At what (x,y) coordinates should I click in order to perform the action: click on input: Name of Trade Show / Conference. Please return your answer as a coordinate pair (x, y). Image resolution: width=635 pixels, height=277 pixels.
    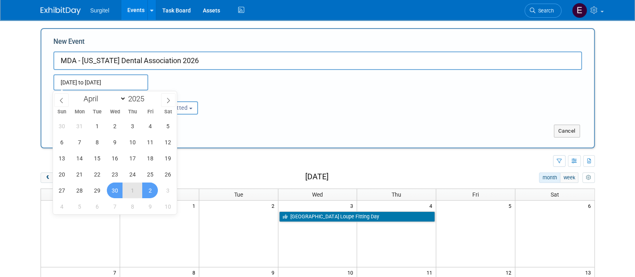
    Looking at the image, I should click on (318, 61).